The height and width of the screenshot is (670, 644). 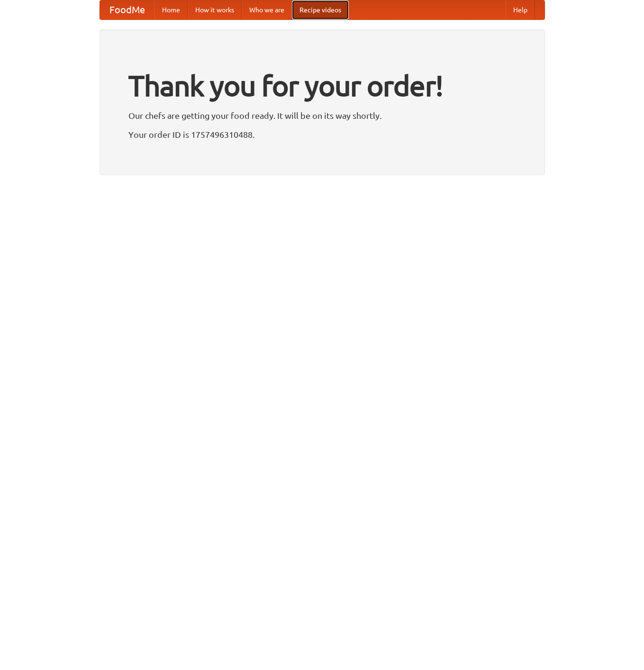 I want to click on p: Our chefs are getting your food ready. It will be on its way shortly., so click(x=322, y=115).